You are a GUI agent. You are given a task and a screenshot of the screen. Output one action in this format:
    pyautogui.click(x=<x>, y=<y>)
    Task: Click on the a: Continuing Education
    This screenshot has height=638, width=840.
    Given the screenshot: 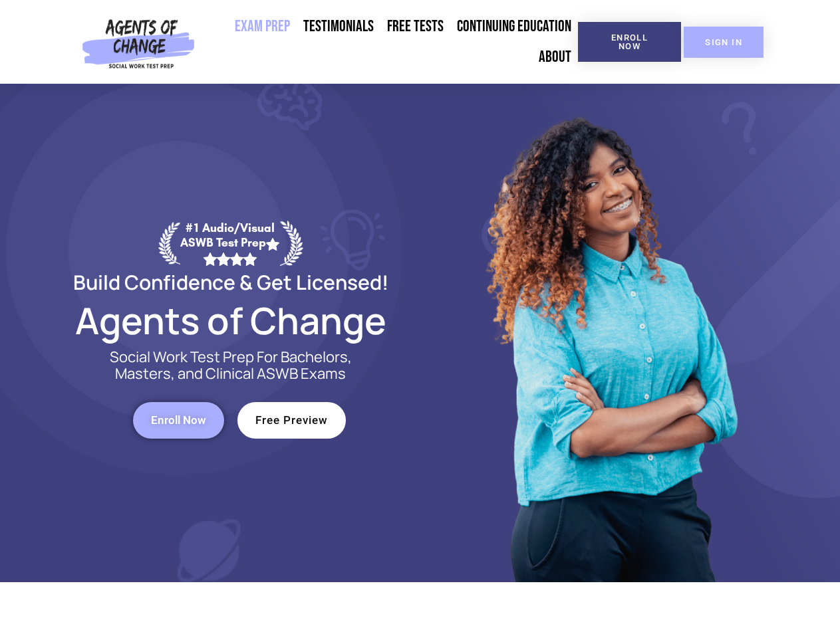 What is the action you would take?
    pyautogui.click(x=514, y=27)
    